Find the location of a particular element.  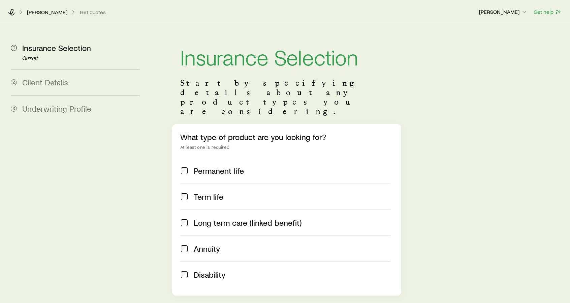

p: What type of product are you looking for? is located at coordinates (287, 137).